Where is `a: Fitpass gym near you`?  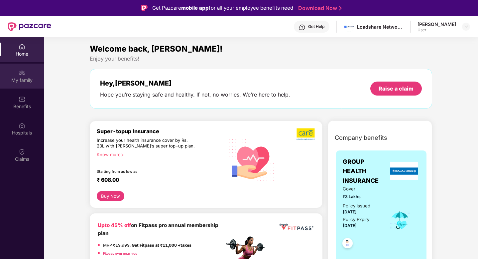 a: Fitpass gym near you is located at coordinates (120, 253).